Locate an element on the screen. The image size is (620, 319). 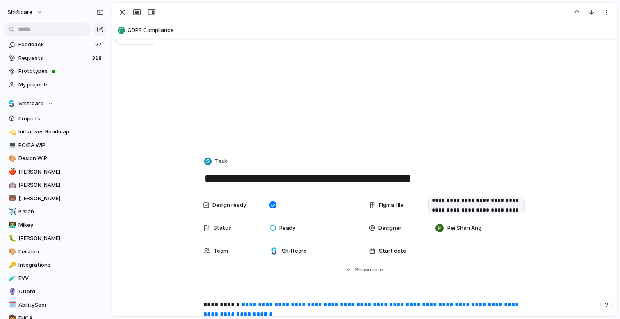
a: Prototypes is located at coordinates (55, 71).